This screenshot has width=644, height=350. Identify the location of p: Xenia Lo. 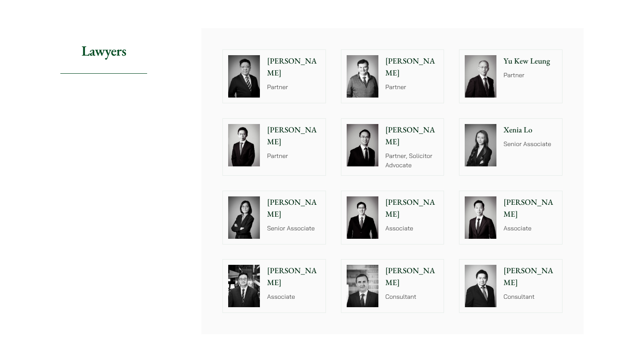
(531, 130).